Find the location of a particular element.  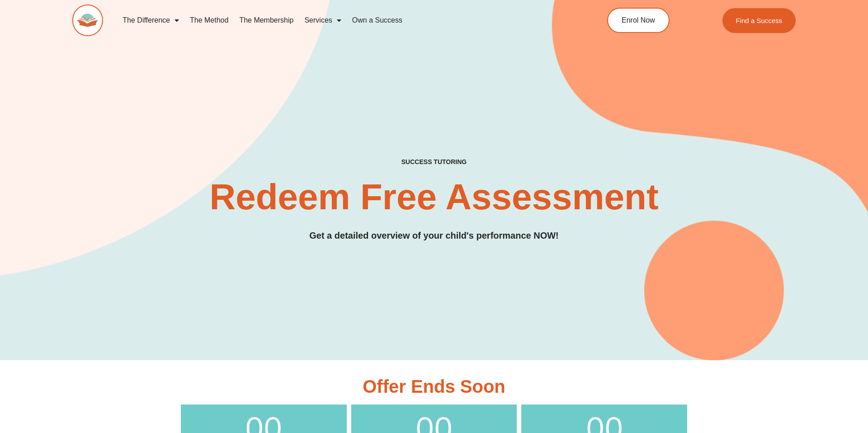

a: The Method is located at coordinates (209, 20).